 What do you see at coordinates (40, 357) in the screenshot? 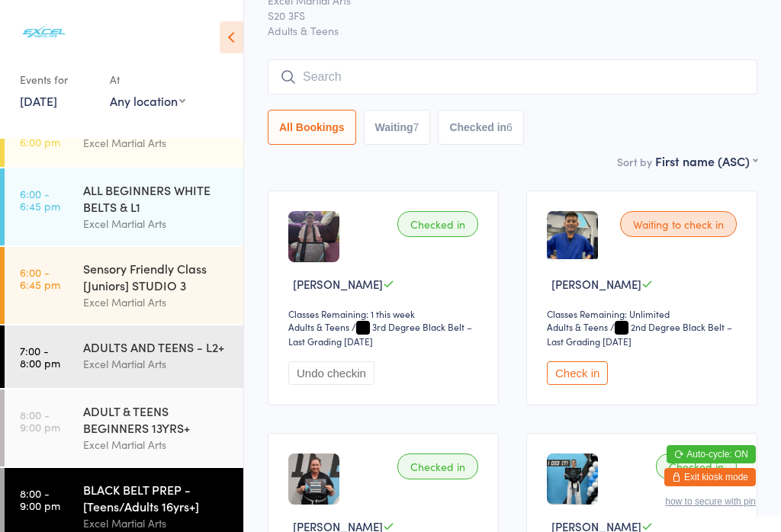
I see `time: 7:00 - 8:00 pm` at bounding box center [40, 357].